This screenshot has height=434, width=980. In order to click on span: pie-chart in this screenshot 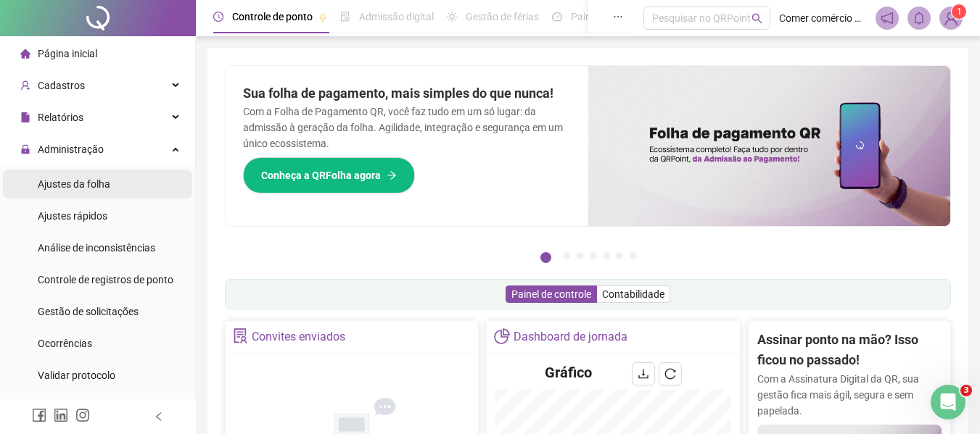, I will do `click(501, 335)`.